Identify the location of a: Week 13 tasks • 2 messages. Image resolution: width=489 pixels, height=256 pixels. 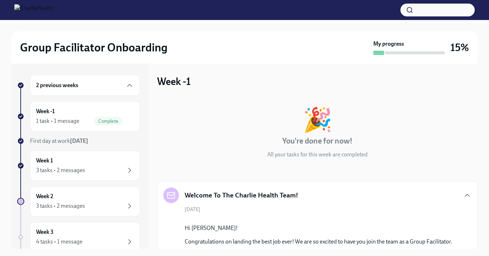
(79, 166).